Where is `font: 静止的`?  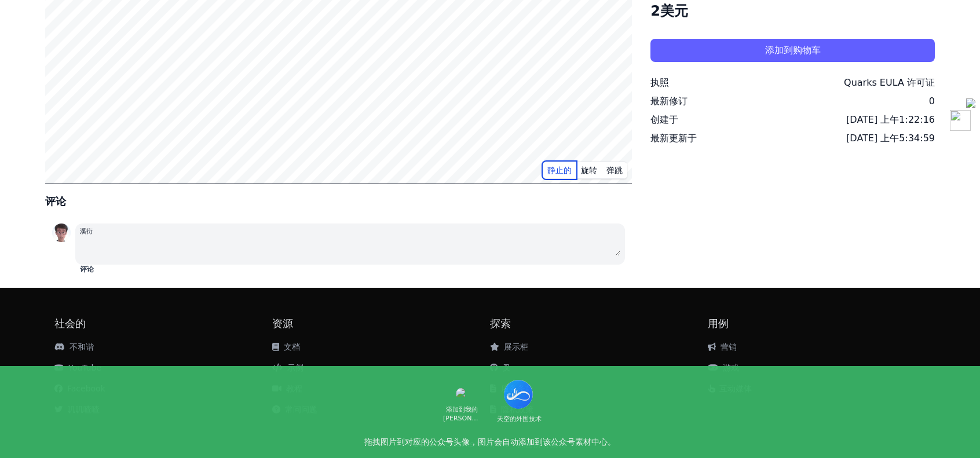
font: 静止的 is located at coordinates (560, 170).